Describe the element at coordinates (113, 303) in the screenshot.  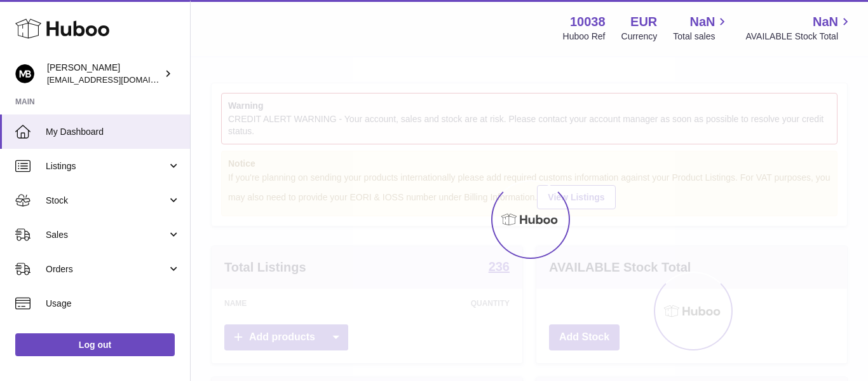
I see `span: Usage` at that location.